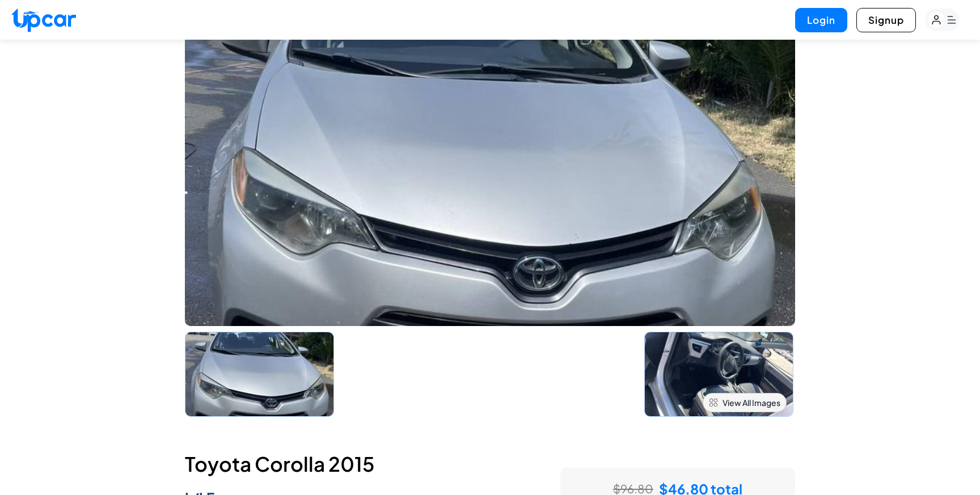 This screenshot has height=495, width=980. Describe the element at coordinates (259, 374) in the screenshot. I see `img: Car Image 1` at that location.